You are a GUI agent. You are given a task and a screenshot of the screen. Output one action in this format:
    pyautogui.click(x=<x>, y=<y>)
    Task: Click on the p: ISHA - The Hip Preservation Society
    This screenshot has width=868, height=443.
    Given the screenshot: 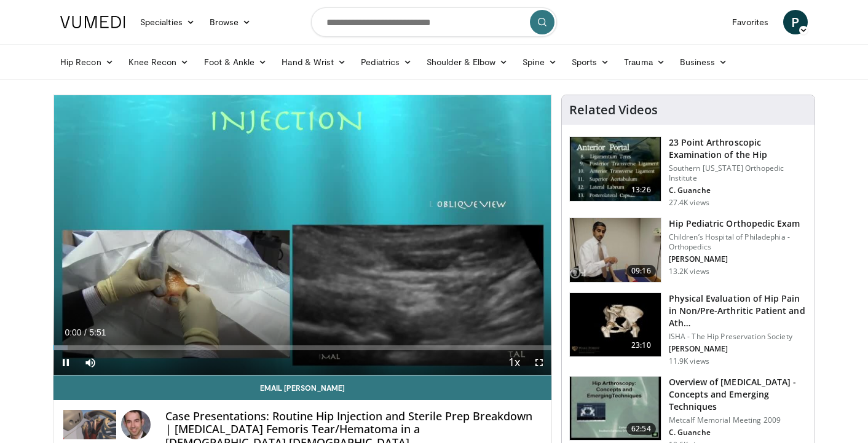 What is the action you would take?
    pyautogui.click(x=738, y=337)
    